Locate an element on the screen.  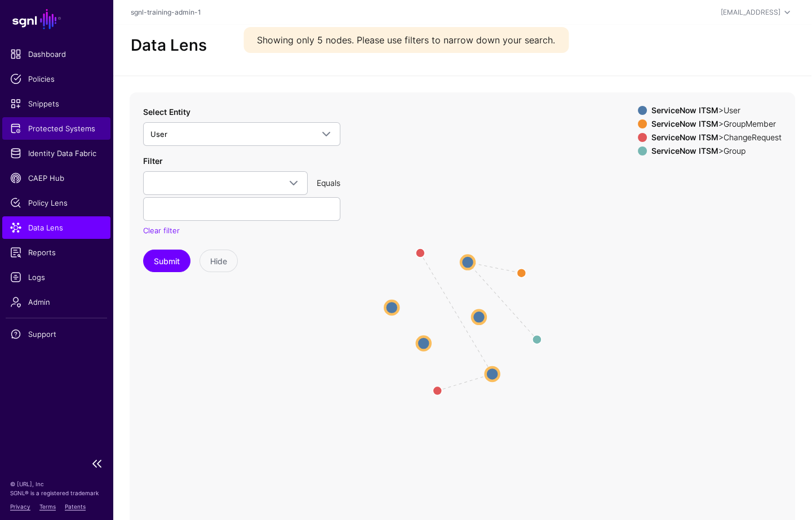
a: Clear filter is located at coordinates (161, 230).